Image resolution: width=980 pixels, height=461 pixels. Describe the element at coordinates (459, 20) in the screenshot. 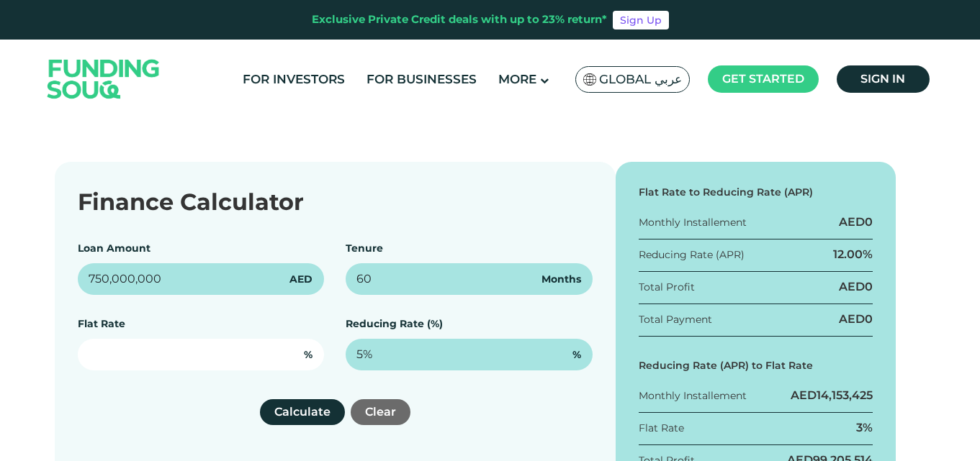

I see `div: Exclusive Private Credit deals with up to 23% return*` at that location.